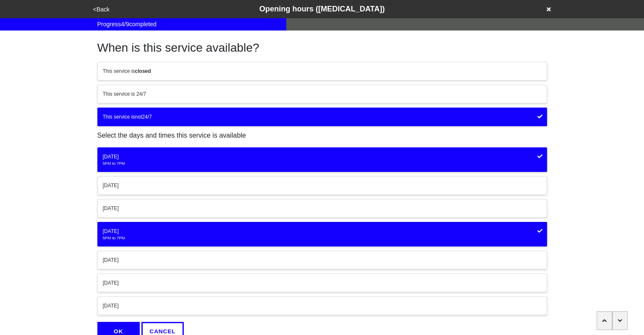  Describe the element at coordinates (101, 9) in the screenshot. I see `button: <Back` at that location.